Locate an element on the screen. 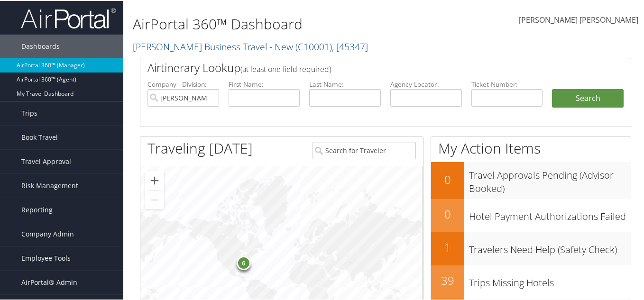 This screenshot has width=644, height=300. span: , [ 45347 ] is located at coordinates (350, 46).